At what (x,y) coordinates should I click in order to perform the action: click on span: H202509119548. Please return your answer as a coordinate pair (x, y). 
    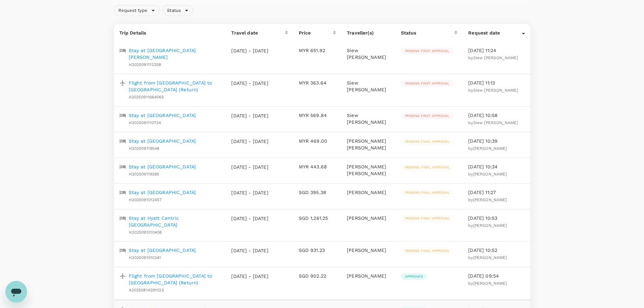
    Looking at the image, I should click on (144, 148).